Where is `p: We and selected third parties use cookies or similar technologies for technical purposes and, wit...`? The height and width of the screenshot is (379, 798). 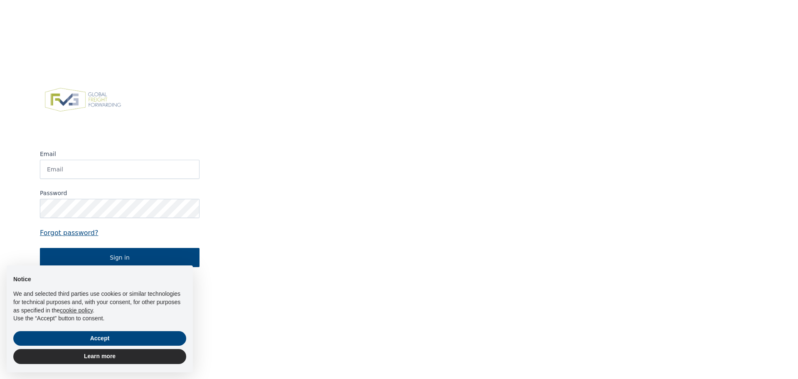
p: We and selected third parties use cookies or similar technologies for technical purposes and, wit... is located at coordinates (100, 302).